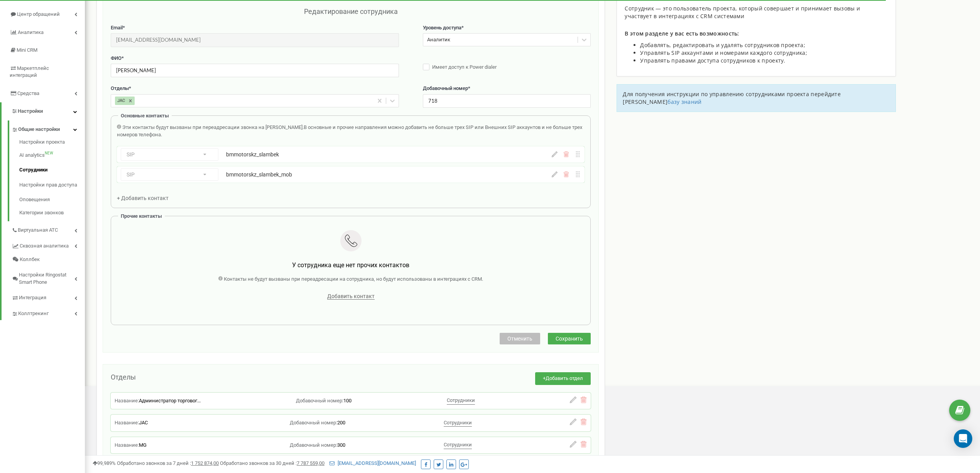  What do you see at coordinates (349, 131) in the screenshot?
I see `span: В основные и прочие направления можно добавить не больше трех SIP или Внешних SIP аккаунтов и не ...` at bounding box center [349, 131].